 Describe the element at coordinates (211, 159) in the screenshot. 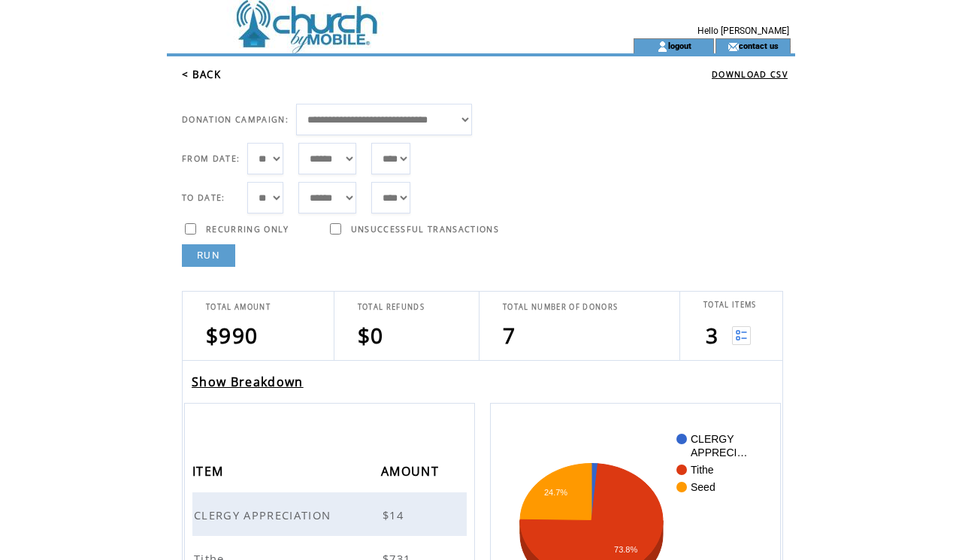

I see `span: FROM DATE:` at that location.